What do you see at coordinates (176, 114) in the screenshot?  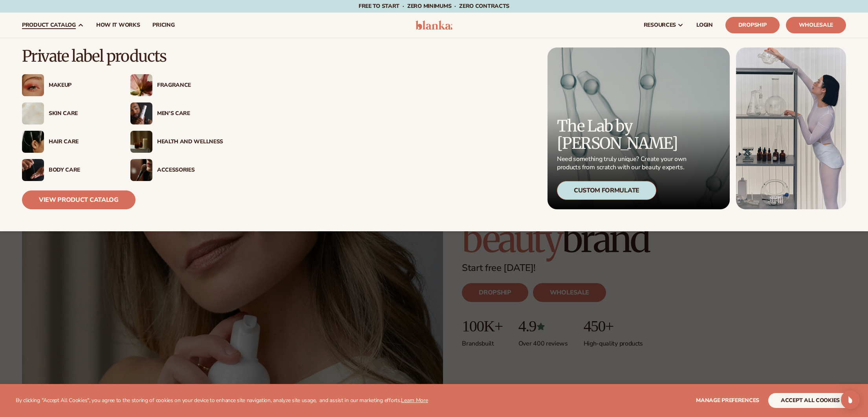 I see `a: Male holding moisturizer bottle. Men’s Care` at bounding box center [176, 114].